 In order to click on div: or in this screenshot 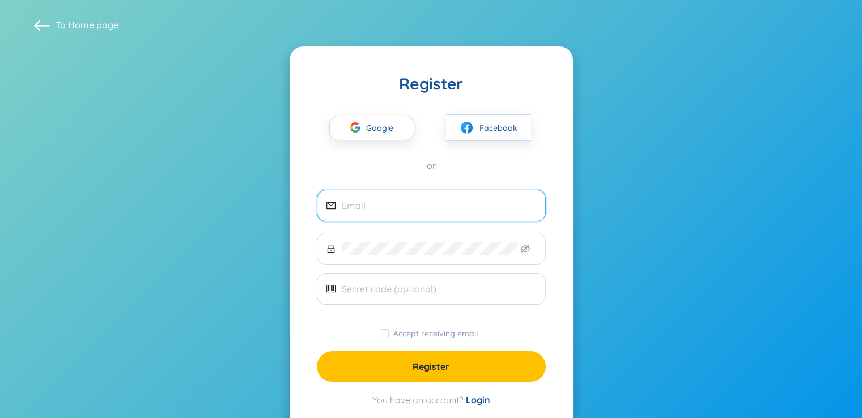, I will do `click(431, 165)`.